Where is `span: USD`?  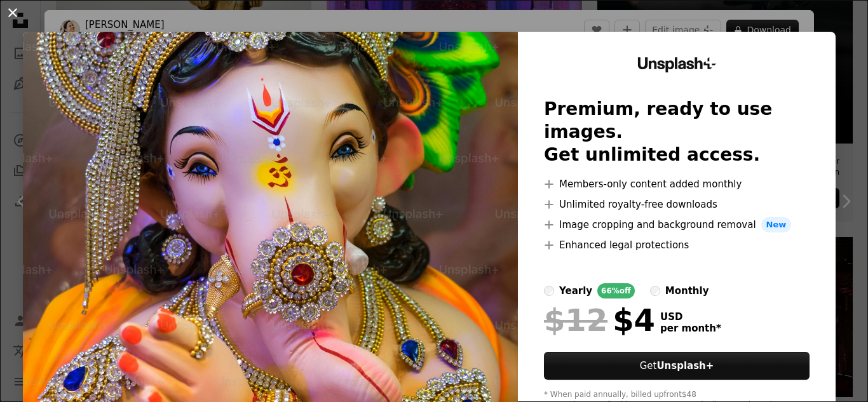 span: USD is located at coordinates (691, 317).